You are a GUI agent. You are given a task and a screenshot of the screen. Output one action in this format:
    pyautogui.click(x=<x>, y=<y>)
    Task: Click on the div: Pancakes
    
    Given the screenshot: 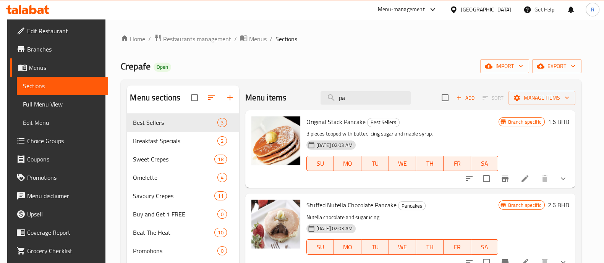 What is the action you would take?
    pyautogui.click(x=412, y=206)
    